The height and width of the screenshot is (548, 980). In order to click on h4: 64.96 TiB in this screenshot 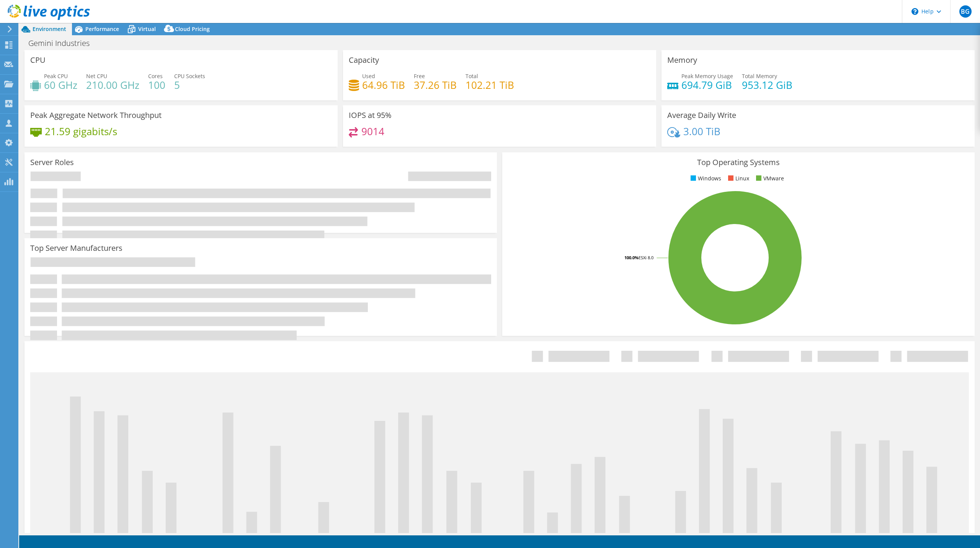, I will do `click(383, 85)`.